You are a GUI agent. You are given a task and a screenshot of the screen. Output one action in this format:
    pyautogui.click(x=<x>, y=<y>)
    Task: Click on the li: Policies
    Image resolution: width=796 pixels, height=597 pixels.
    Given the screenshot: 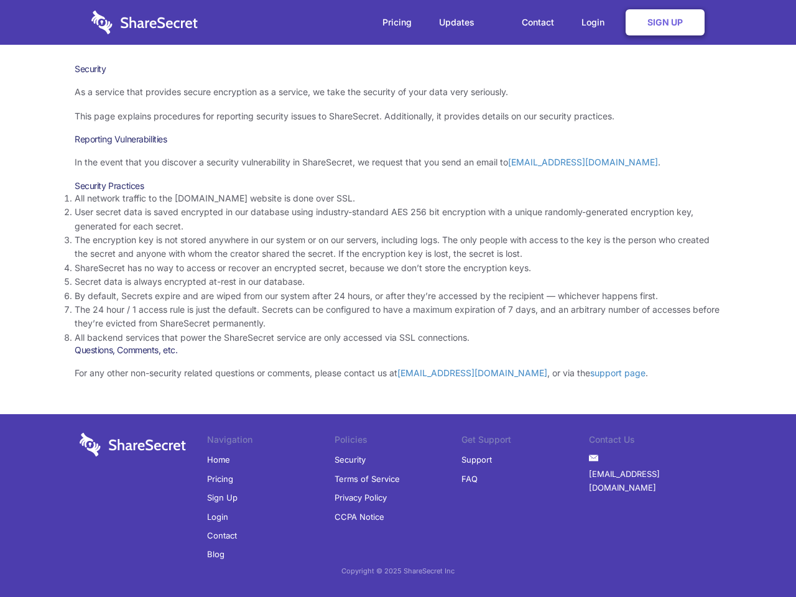 What is the action you would take?
    pyautogui.click(x=398, y=442)
    